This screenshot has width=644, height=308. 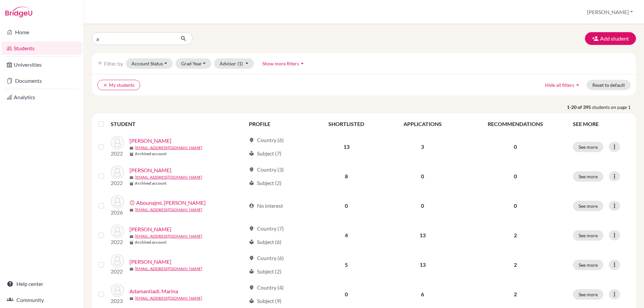 What do you see at coordinates (515, 124) in the screenshot?
I see `th: RECOMMENDATIONS` at bounding box center [515, 124].